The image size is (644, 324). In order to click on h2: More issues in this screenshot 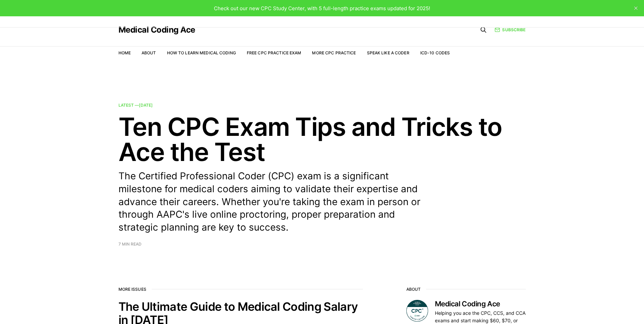, I will do `click(240, 289)`.